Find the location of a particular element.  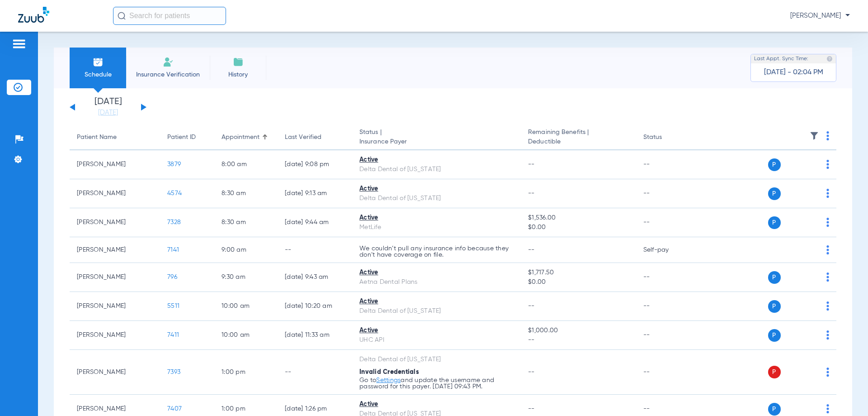

th: Status | is located at coordinates (436, 137).